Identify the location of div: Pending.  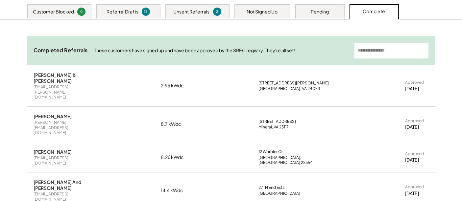
(320, 12).